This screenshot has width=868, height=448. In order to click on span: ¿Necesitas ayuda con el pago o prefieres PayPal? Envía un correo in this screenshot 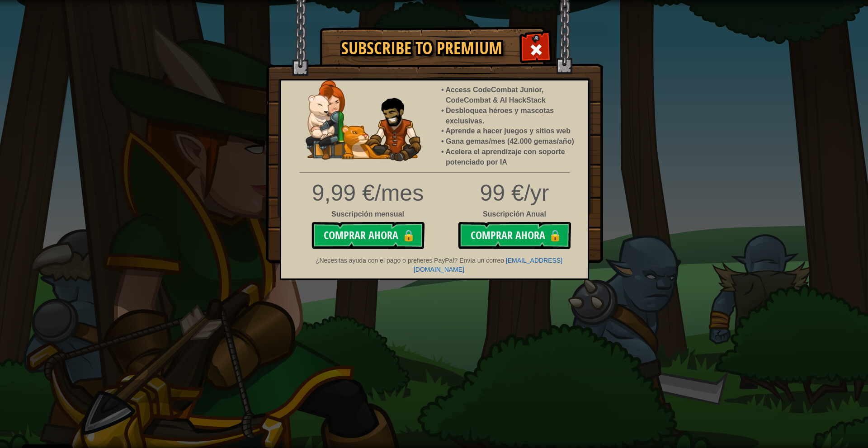, I will do `click(410, 261)`.